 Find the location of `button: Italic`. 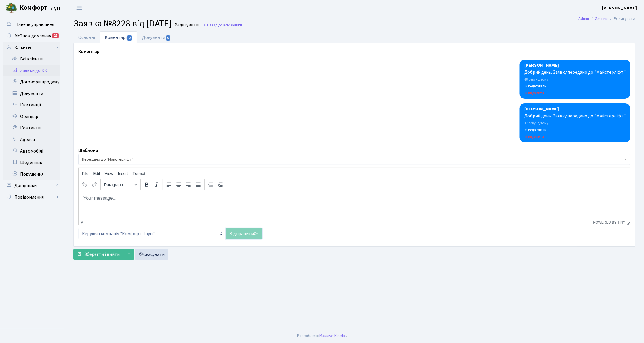

button: Italic is located at coordinates (156, 185).